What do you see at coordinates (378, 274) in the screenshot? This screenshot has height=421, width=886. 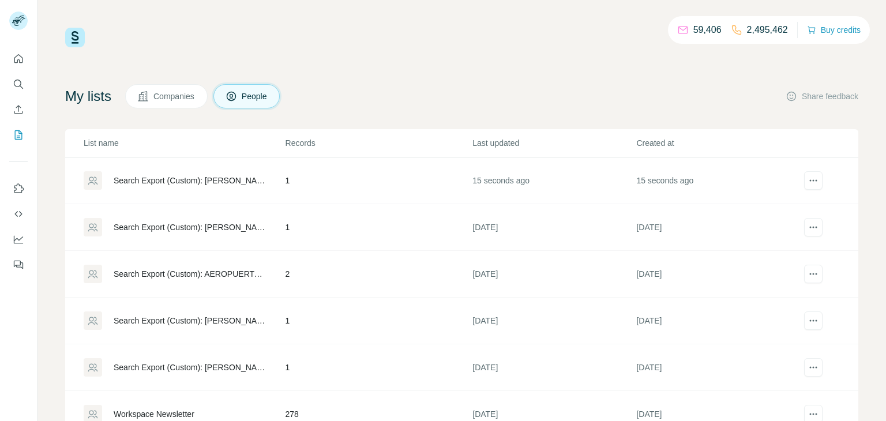 I see `td: 2` at bounding box center [378, 274].